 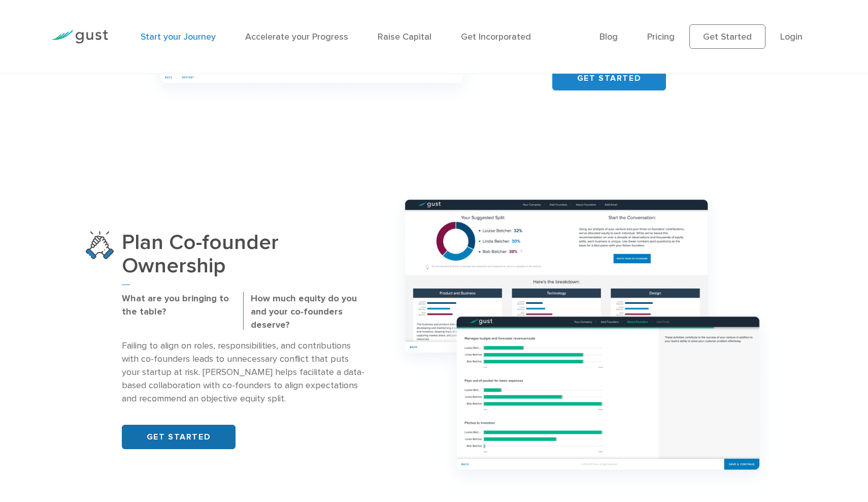 What do you see at coordinates (178, 37) in the screenshot?
I see `a: Start your Journey` at bounding box center [178, 37].